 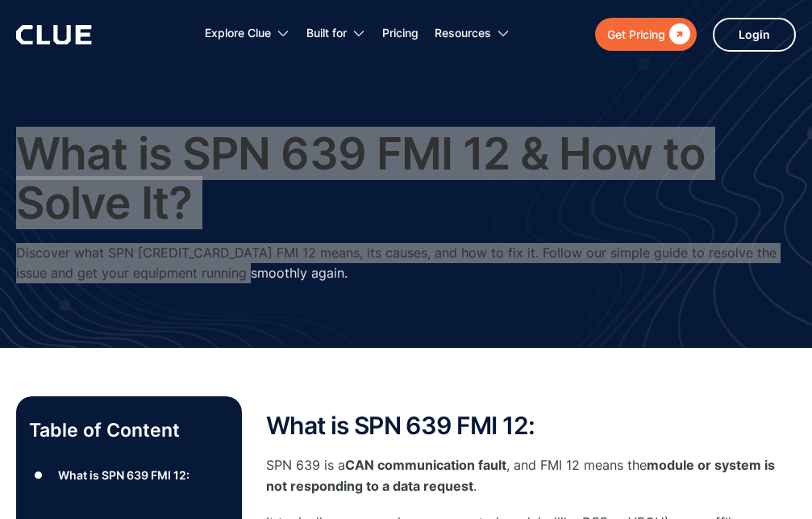 I want to click on a: Get Pricing, so click(x=646, y=34).